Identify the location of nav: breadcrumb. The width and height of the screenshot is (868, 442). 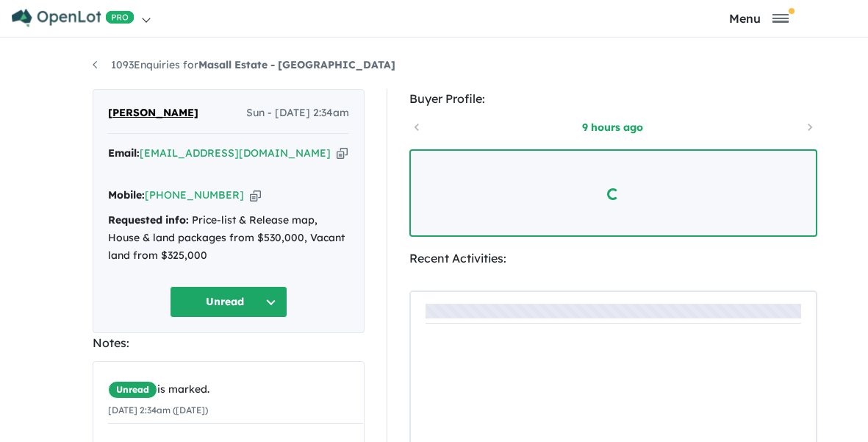
(435, 66).